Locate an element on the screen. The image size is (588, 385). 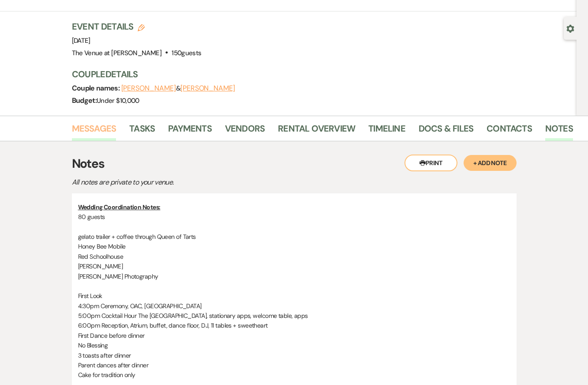
p: gelato trailer + coffee through Queen of Tarts is located at coordinates (294, 237).